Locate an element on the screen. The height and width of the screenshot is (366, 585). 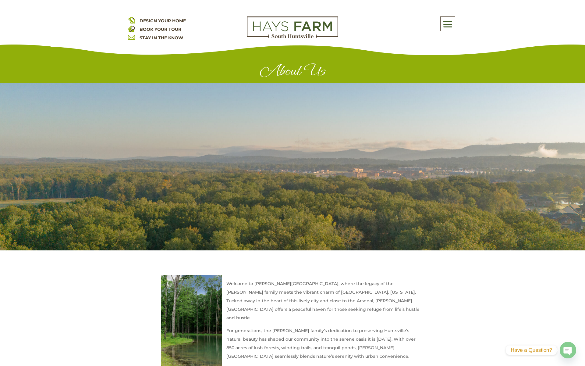
a: hays farm homes huntsville development is located at coordinates (293, 37).